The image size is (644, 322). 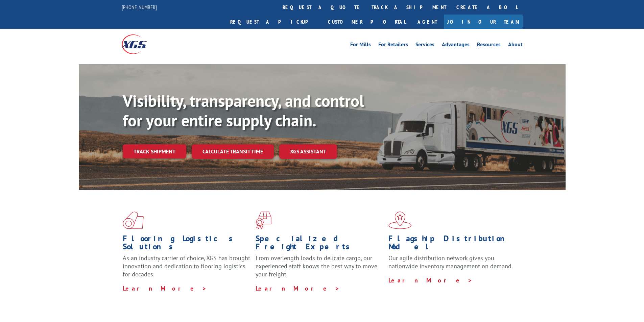 I want to click on a: For Retailers, so click(x=393, y=46).